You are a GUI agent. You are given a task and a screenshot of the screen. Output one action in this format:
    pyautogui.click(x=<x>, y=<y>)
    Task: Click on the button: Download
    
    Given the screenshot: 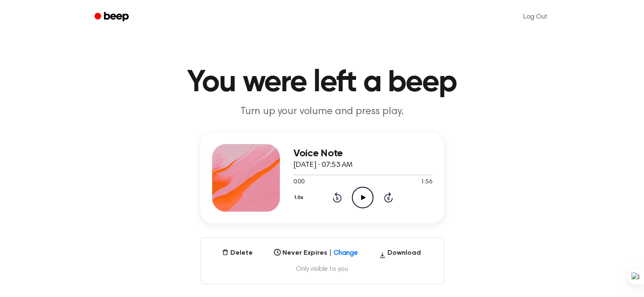 What is the action you would take?
    pyautogui.click(x=400, y=255)
    